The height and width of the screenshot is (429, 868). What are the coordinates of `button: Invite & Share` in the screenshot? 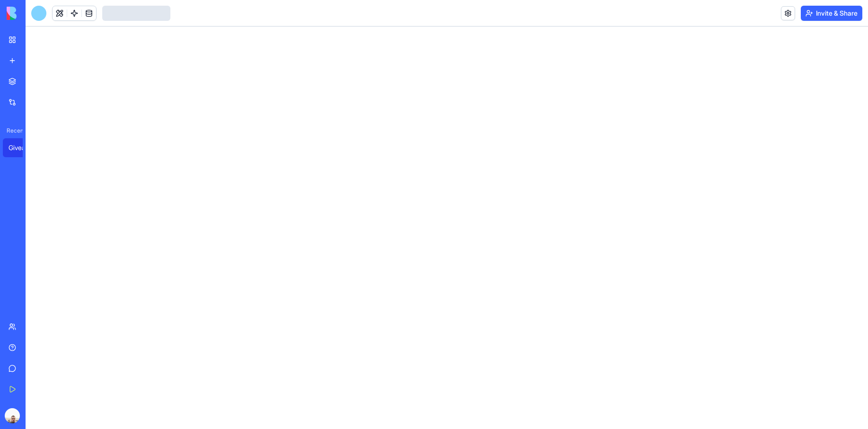 It's located at (832, 13).